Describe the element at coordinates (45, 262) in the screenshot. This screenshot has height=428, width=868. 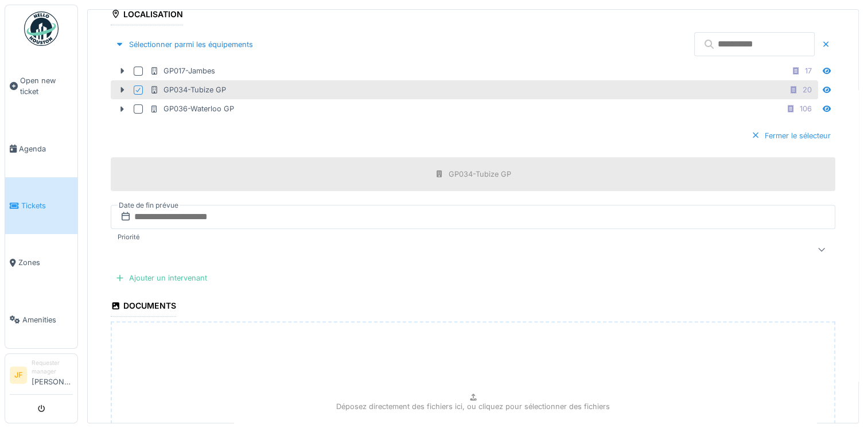
I see `span: Zones` at that location.